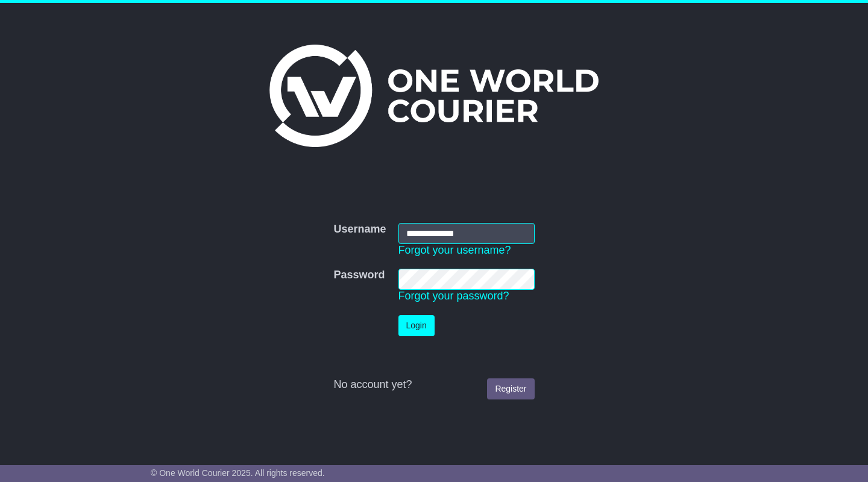  What do you see at coordinates (416, 325) in the screenshot?
I see `button: Login` at bounding box center [416, 325].